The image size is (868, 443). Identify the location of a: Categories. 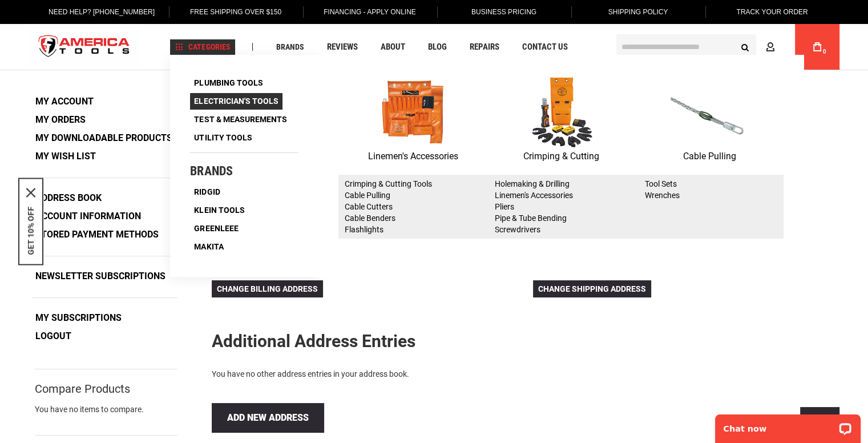
(202, 47).